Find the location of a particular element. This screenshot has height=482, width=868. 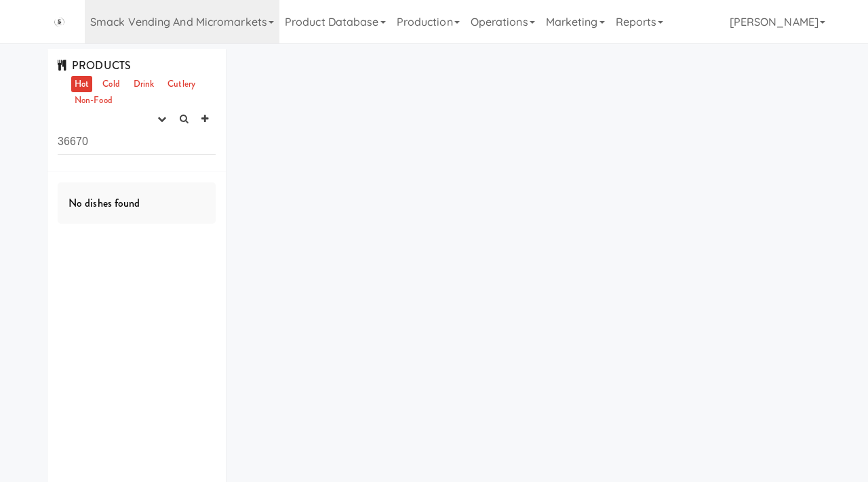

a: Drink is located at coordinates (144, 84).